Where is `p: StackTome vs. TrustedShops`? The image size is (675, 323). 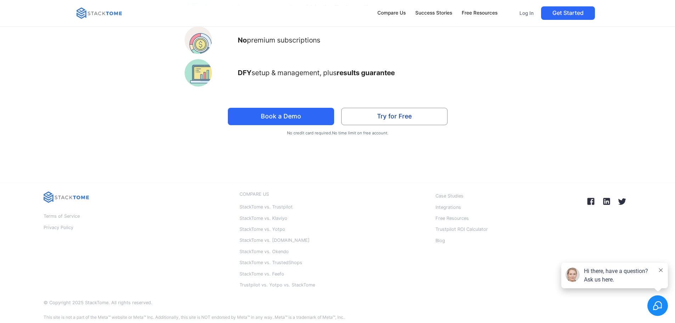
p: StackTome vs. TrustedShops is located at coordinates (271, 263).